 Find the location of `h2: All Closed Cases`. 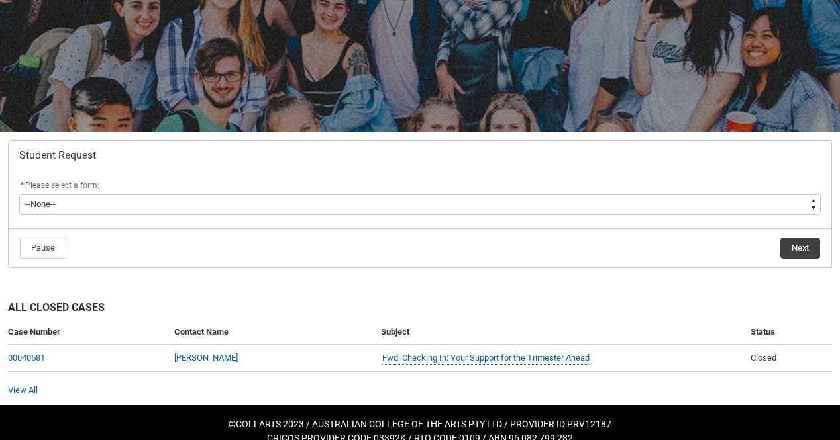

h2: All Closed Cases is located at coordinates (420, 310).